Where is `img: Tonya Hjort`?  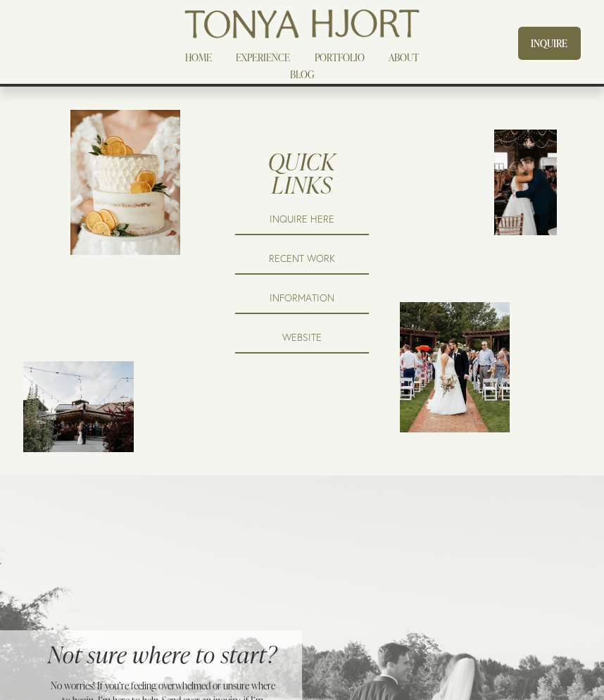 img: Tonya Hjort is located at coordinates (301, 24).